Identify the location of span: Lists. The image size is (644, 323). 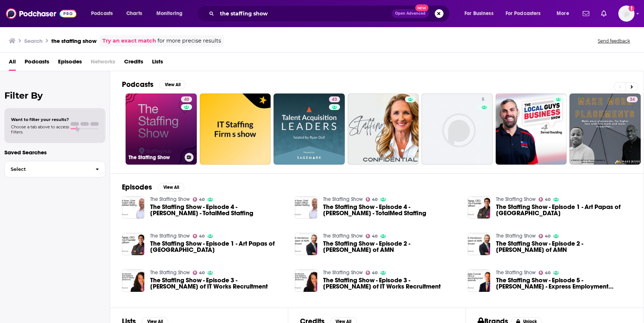
(157, 63).